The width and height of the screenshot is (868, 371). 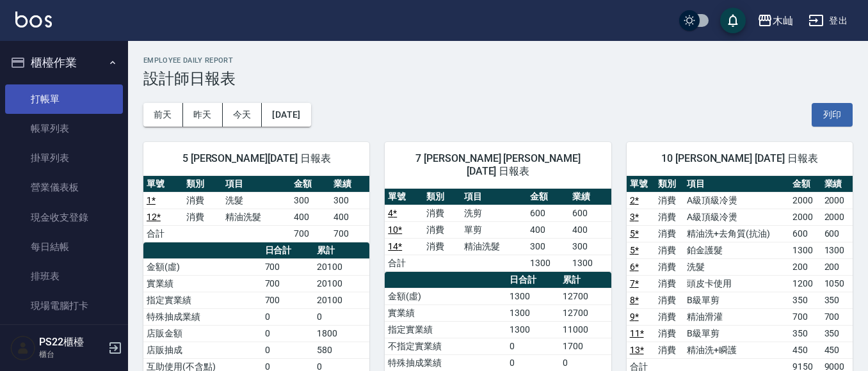 I want to click on a: 現金收支登錄, so click(x=64, y=218).